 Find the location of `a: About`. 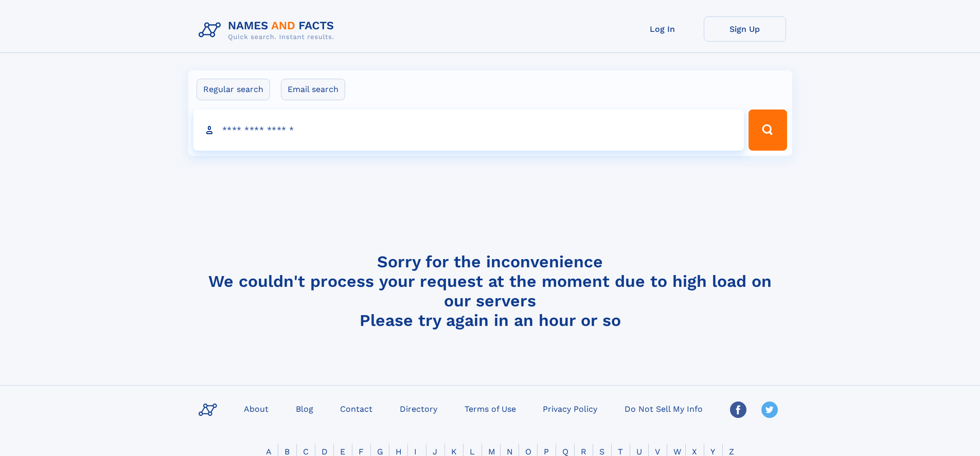

a: About is located at coordinates (257, 408).